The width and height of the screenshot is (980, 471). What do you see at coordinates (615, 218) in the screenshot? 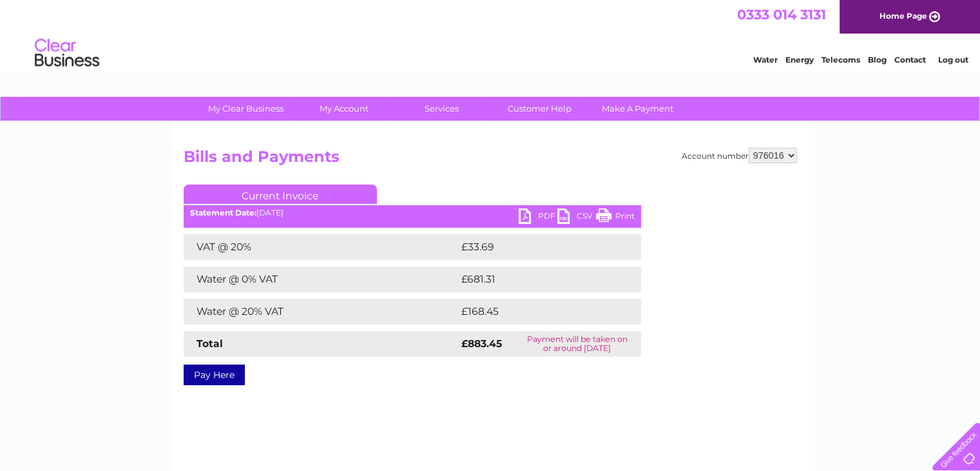
I see `a: Print` at bounding box center [615, 218].